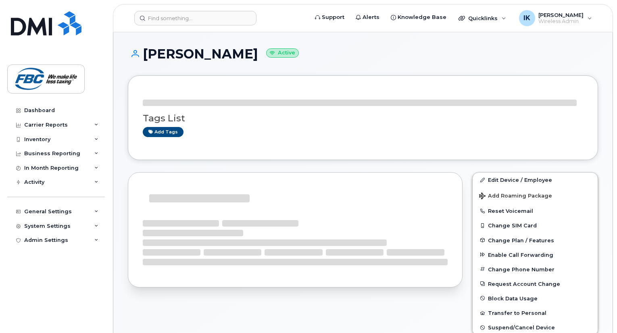  What do you see at coordinates (536, 195) in the screenshot?
I see `button: Add Roaming Package` at bounding box center [536, 195].